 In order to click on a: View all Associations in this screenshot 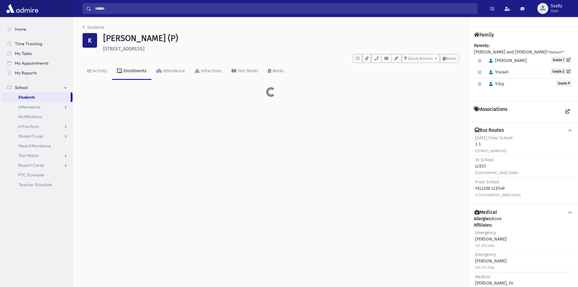, I will do `click(568, 112)`.